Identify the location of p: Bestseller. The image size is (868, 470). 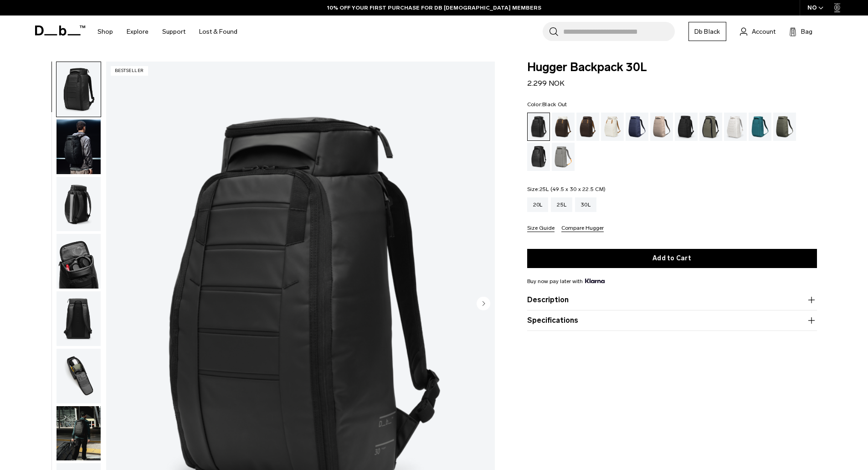
(129, 70).